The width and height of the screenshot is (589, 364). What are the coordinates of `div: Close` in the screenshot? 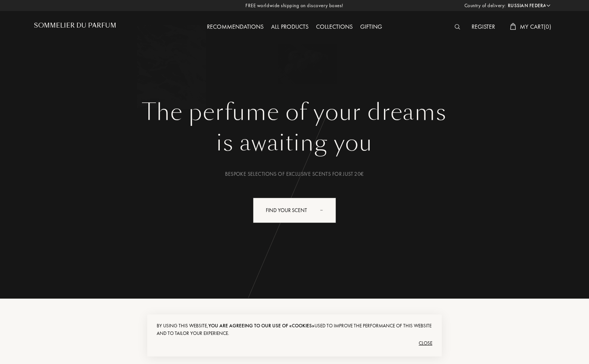 It's located at (294, 343).